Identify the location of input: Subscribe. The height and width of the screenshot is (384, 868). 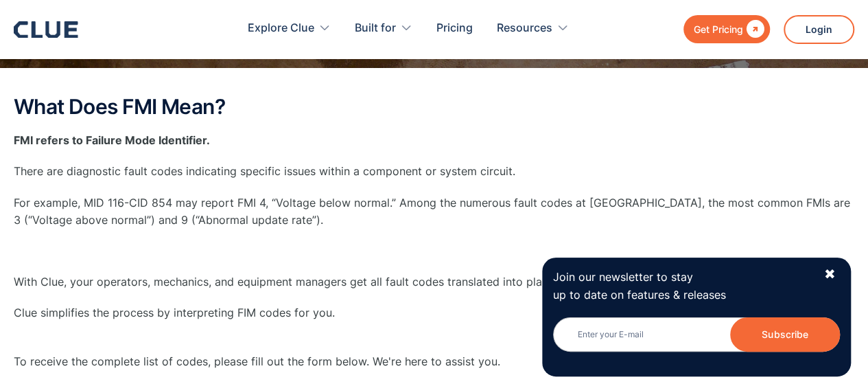
(785, 334).